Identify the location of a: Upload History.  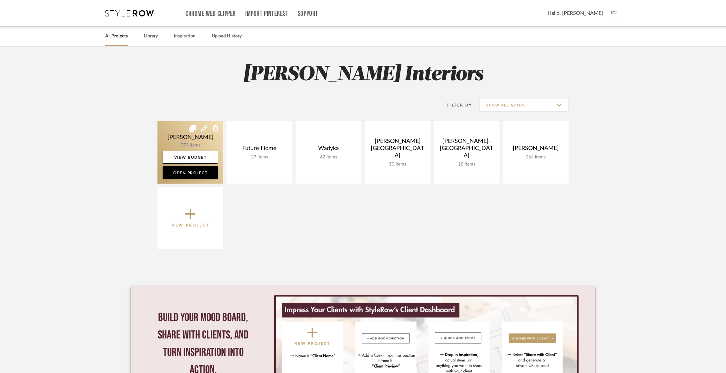
(227, 36).